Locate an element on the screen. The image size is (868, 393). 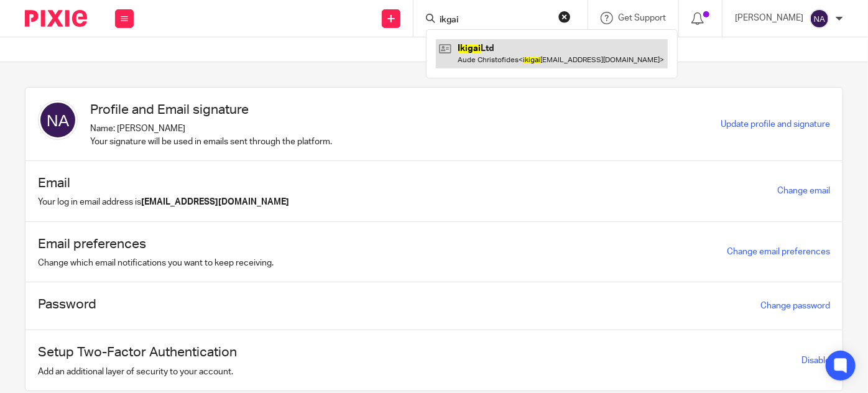
a: Update profile and signature is located at coordinates (775, 124).